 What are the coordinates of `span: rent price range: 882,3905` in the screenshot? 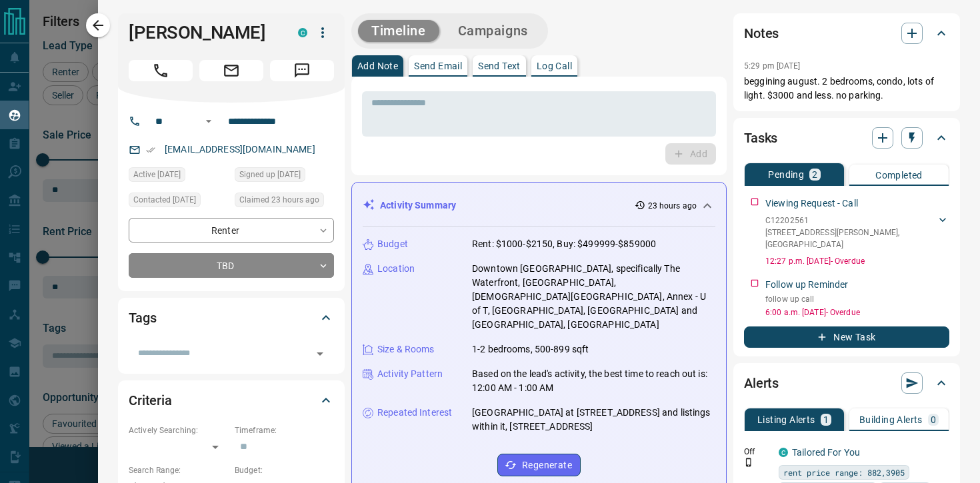 It's located at (844, 473).